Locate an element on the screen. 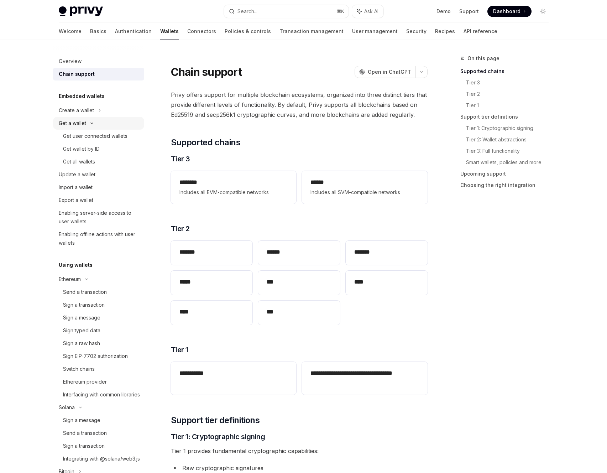 This screenshot has width=607, height=473. a: Connectors is located at coordinates (201, 31).